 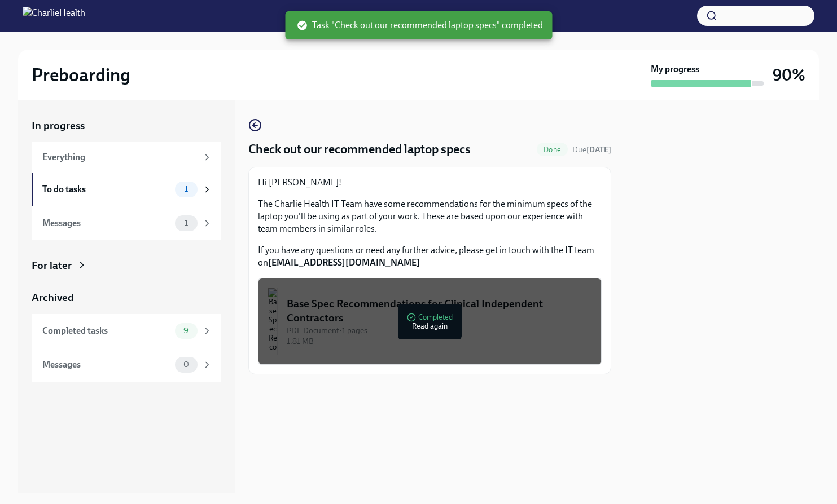 I want to click on div: PDF Document • 1 pages, so click(x=439, y=330).